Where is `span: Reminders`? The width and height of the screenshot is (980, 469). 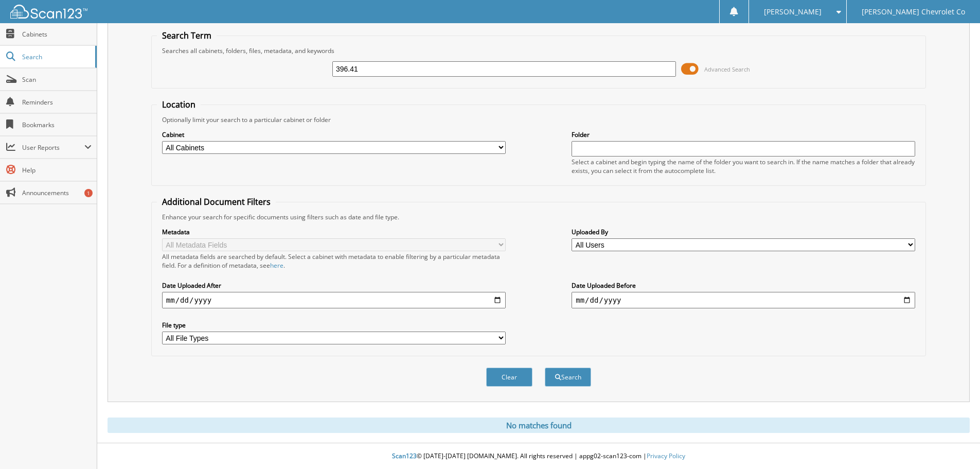
span: Reminders is located at coordinates (57, 102).